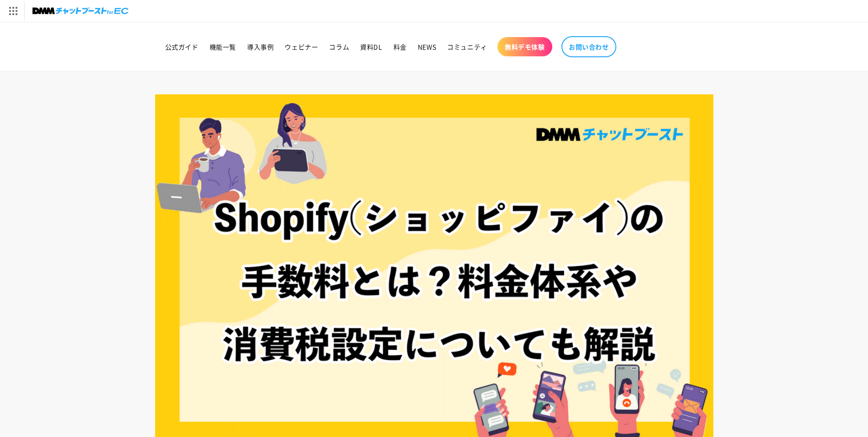 Image resolution: width=868 pixels, height=437 pixels. What do you see at coordinates (589, 47) in the screenshot?
I see `a: お問い合わせ` at bounding box center [589, 47].